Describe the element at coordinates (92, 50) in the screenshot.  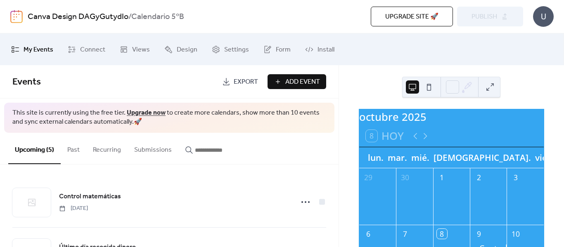
I see `span: Connect` at that location.